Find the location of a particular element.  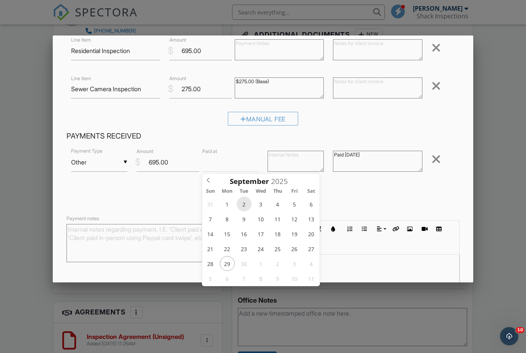

button: Unordered List is located at coordinates (364, 229).